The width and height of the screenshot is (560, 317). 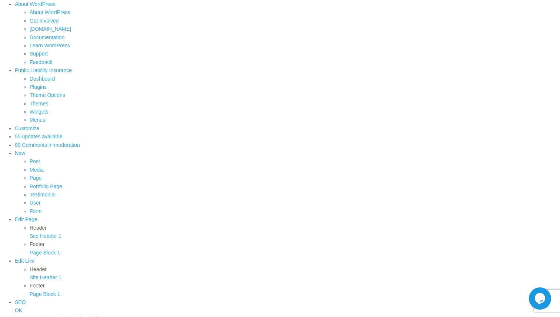 What do you see at coordinates (37, 120) in the screenshot?
I see `a: Menus` at bounding box center [37, 120].